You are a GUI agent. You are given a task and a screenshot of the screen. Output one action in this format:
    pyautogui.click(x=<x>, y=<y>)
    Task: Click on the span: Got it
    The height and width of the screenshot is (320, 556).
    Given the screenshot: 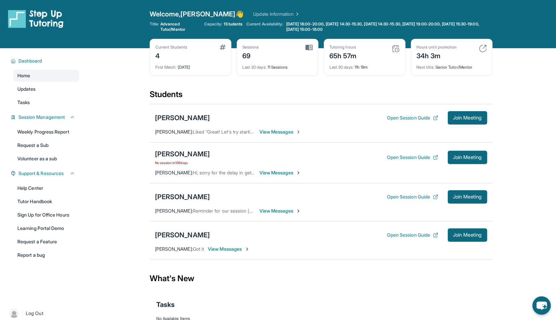 What is the action you would take?
    pyautogui.click(x=198, y=249)
    